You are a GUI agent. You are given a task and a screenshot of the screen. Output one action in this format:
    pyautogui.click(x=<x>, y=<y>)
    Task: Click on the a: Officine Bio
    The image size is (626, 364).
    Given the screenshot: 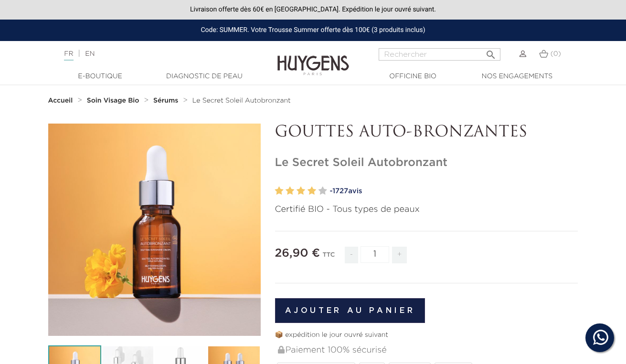 What is the action you would take?
    pyautogui.click(x=413, y=76)
    